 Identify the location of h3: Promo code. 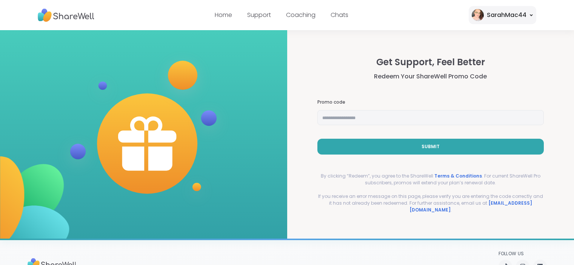
(430, 102).